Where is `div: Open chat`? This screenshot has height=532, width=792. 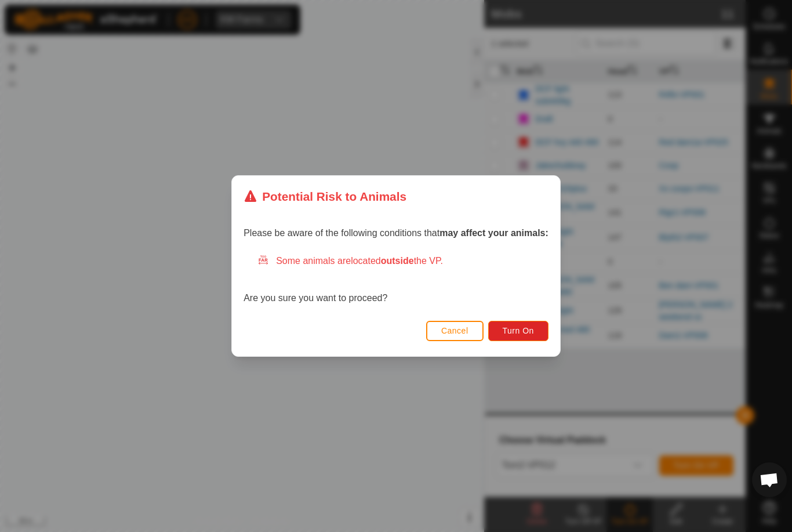 div: Open chat is located at coordinates (769, 479).